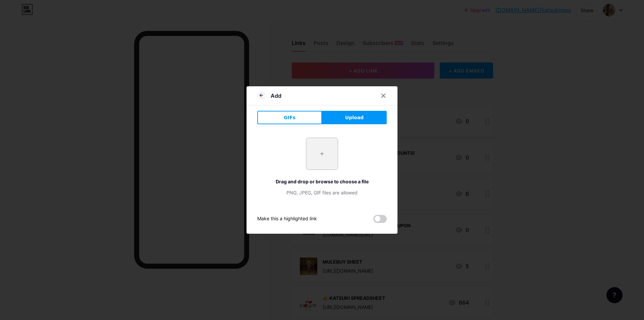 The image size is (644, 320). Describe the element at coordinates (289, 117) in the screenshot. I see `button: GIFs` at that location.